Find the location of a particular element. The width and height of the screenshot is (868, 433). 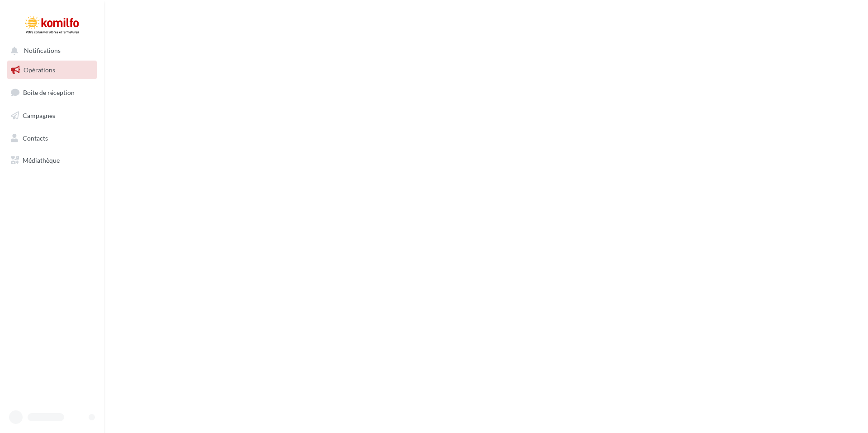

span: Opérations is located at coordinates (39, 70).